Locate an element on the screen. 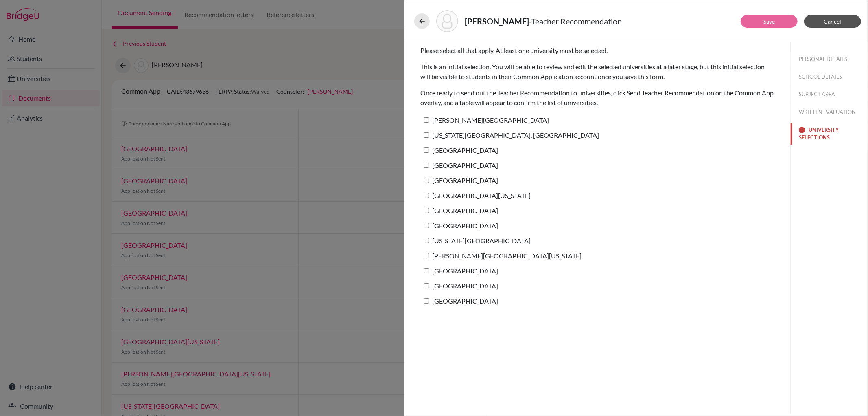 The width and height of the screenshot is (868, 416). img: error-544570611efd0a2d1de9.svg is located at coordinates (802, 130).